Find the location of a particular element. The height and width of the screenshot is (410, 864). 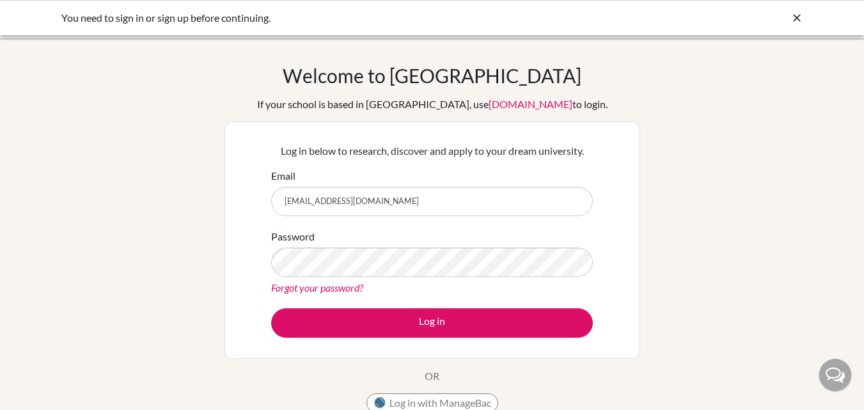

div: You need to sign in or sign up before continuing. is located at coordinates (337, 18).